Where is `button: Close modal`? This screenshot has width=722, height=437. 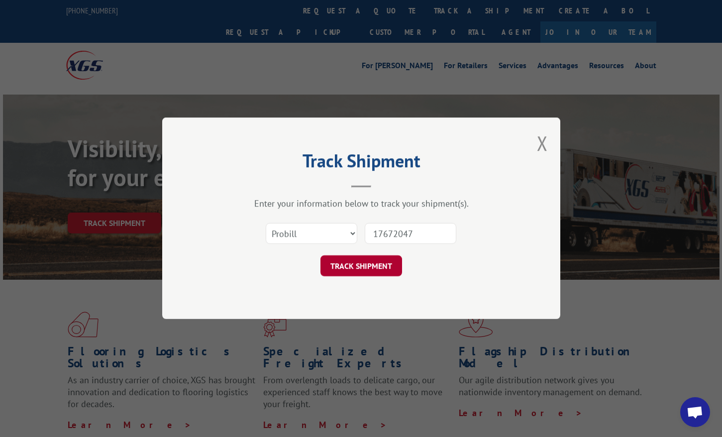 button: Close modal is located at coordinates (542, 143).